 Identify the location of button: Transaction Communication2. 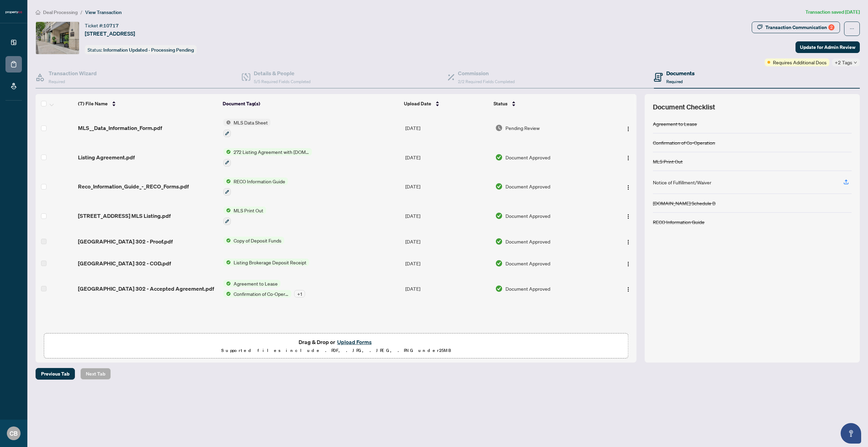
(796, 27).